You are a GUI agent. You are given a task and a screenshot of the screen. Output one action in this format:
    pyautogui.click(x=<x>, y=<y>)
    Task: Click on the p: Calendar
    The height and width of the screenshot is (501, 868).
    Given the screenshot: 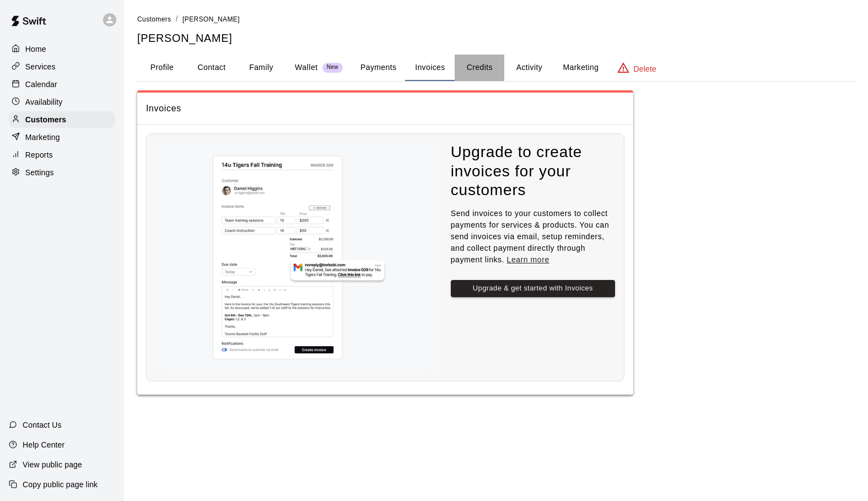 What is the action you would take?
    pyautogui.click(x=41, y=85)
    